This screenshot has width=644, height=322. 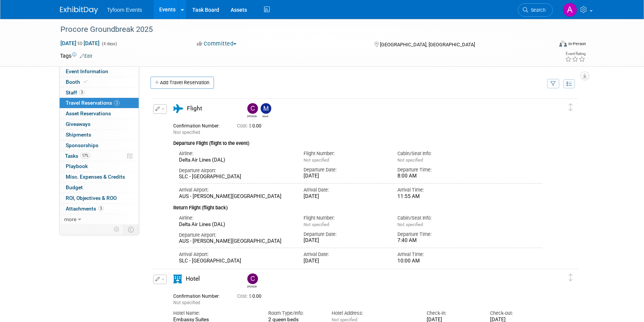 I want to click on span: Hotel, so click(x=193, y=279).